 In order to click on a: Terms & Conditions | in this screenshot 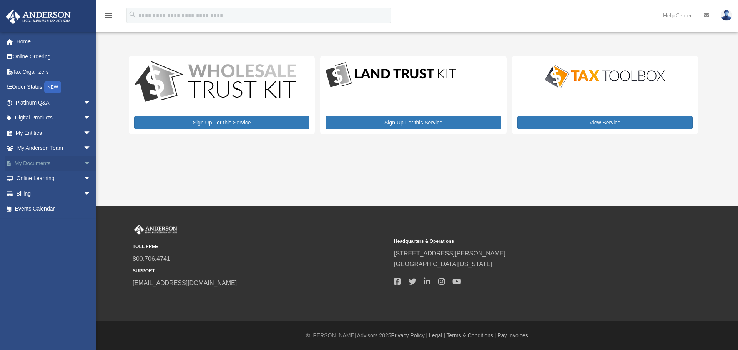, I will do `click(472, 336)`.